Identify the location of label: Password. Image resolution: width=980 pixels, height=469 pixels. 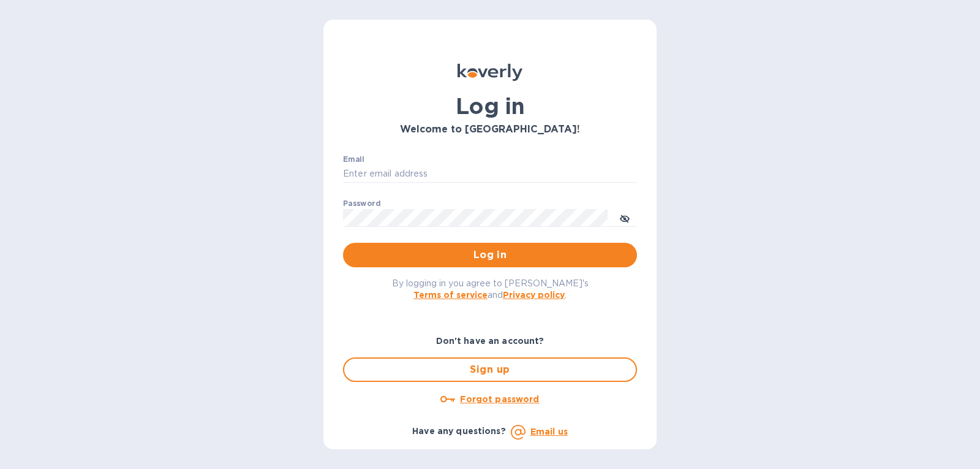
(362, 203).